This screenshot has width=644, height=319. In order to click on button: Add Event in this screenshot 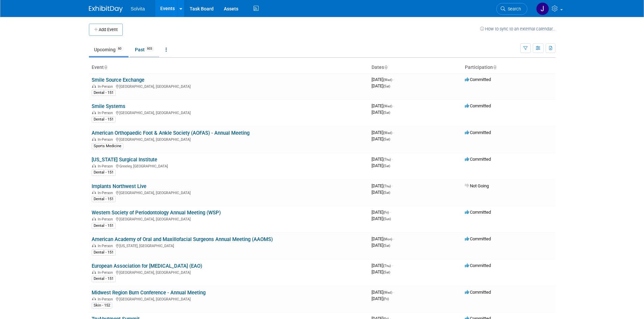, I will do `click(106, 30)`.